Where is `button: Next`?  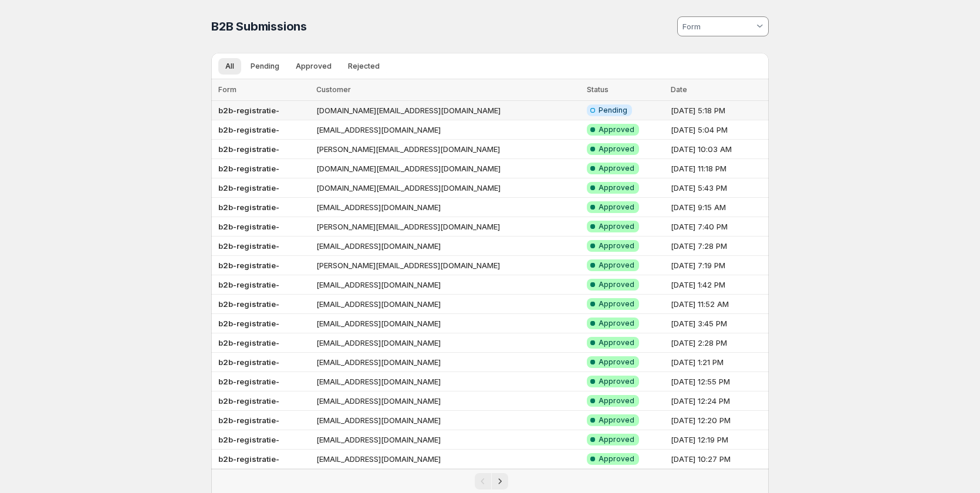
button: Next is located at coordinates (500, 481).